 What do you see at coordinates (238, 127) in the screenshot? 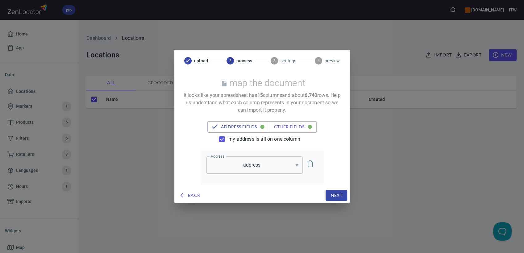
I see `button: address fields` at bounding box center [238, 127].